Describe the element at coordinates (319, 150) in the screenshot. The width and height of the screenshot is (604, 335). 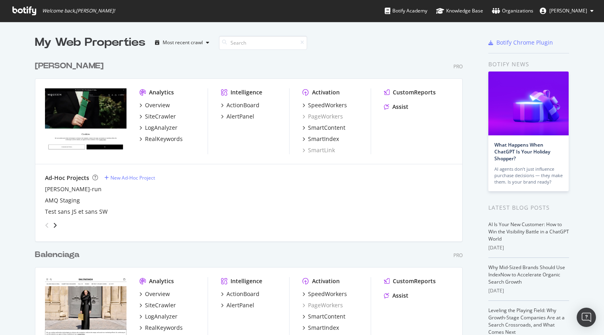
I see `a: SmartLink` at that location.